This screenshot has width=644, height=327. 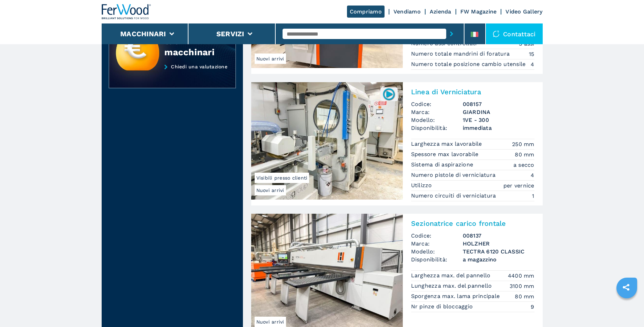 I want to click on h3: 1VE - 300, so click(x=499, y=120).